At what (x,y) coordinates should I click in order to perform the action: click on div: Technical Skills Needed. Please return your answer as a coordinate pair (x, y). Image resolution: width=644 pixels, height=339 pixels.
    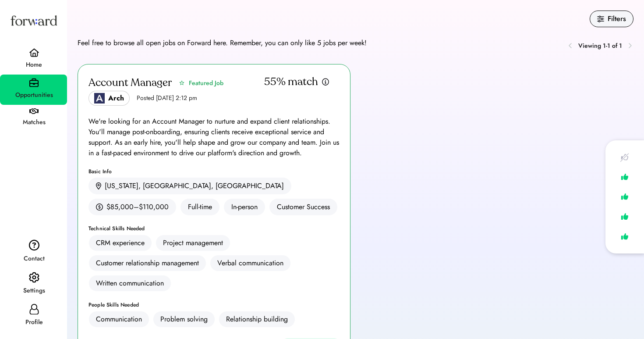
    Looking at the image, I should click on (214, 228).